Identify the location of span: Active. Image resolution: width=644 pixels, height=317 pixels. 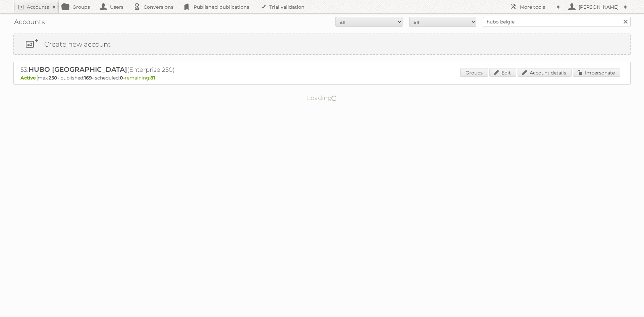
(29, 78).